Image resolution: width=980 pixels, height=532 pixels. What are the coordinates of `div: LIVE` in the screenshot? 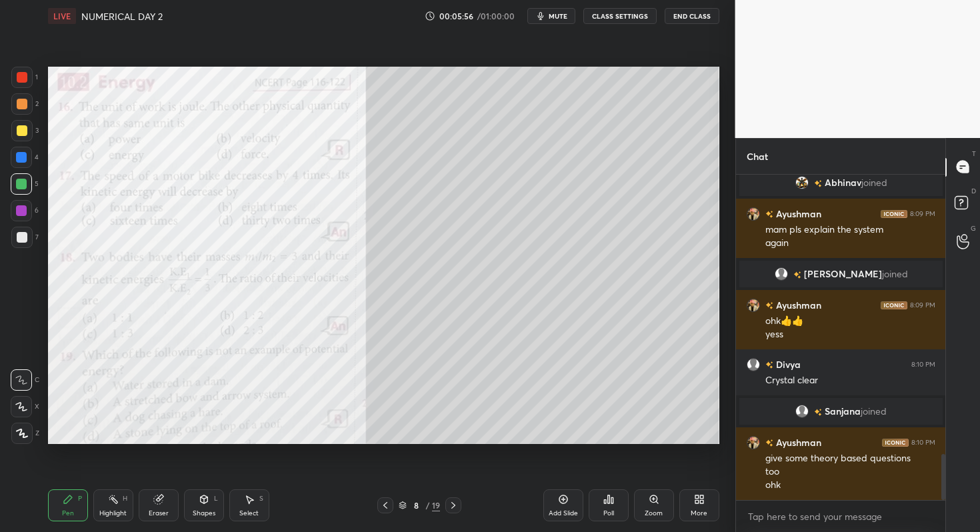 It's located at (62, 16).